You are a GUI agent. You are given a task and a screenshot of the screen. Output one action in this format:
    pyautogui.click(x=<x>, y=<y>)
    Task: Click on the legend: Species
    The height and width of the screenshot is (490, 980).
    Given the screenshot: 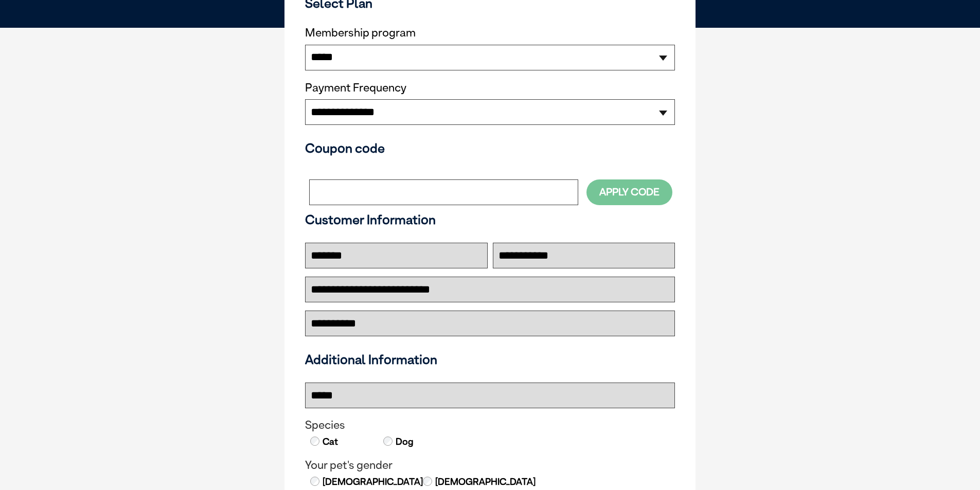 What is the action you would take?
    pyautogui.click(x=489, y=426)
    